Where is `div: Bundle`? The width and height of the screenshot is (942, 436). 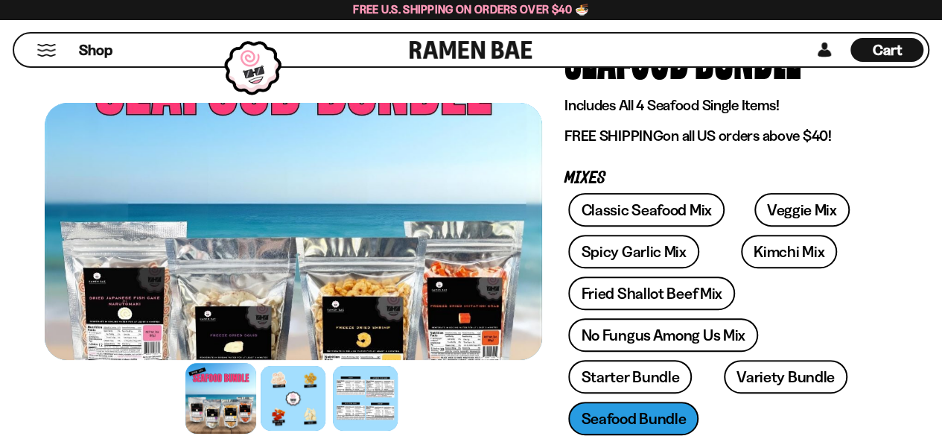 div: Bundle is located at coordinates (748, 55).